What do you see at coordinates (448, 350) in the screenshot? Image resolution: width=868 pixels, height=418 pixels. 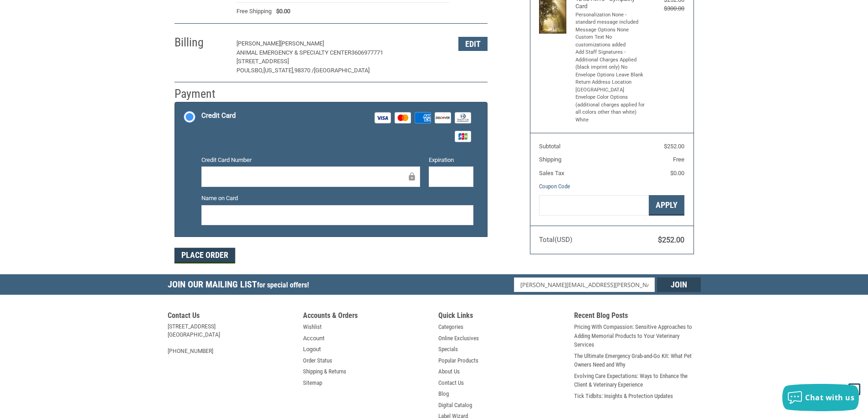 I see `a: Specials` at bounding box center [448, 350].